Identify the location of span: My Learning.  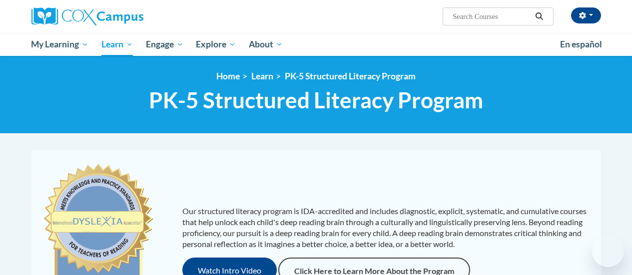
(59, 44).